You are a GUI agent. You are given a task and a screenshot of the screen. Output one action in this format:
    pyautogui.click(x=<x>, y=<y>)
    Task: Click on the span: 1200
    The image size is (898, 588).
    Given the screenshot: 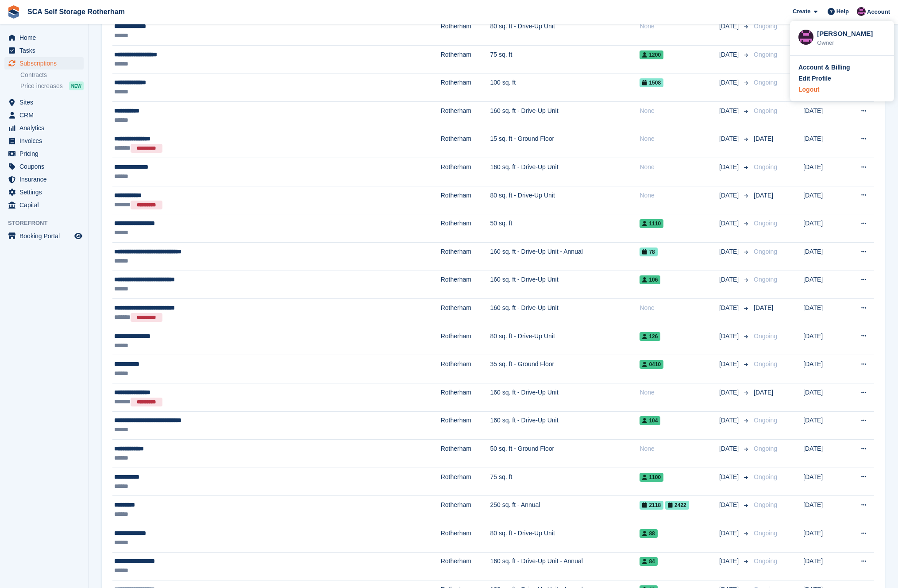 What is the action you would take?
    pyautogui.click(x=652, y=55)
    